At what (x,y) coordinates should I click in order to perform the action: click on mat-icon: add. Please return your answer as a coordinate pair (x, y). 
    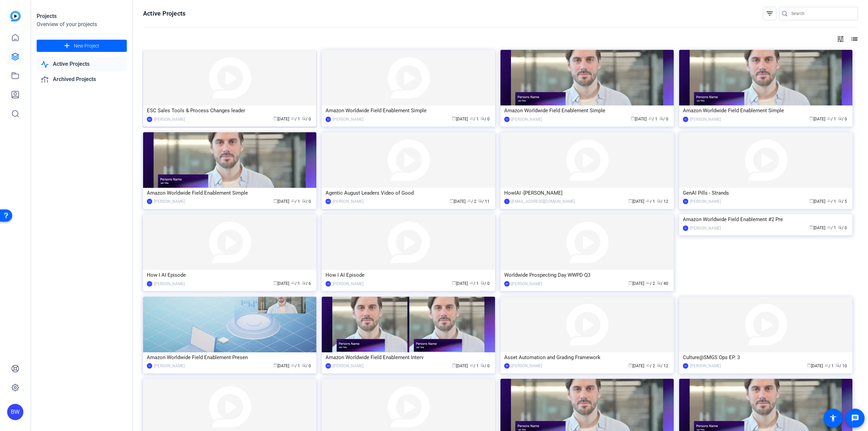
    Looking at the image, I should click on (67, 46).